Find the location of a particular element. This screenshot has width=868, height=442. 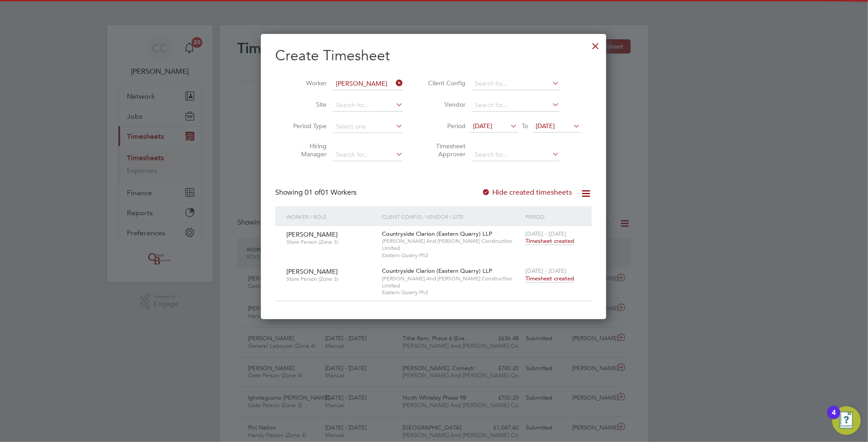

label: Worker is located at coordinates (307, 83).